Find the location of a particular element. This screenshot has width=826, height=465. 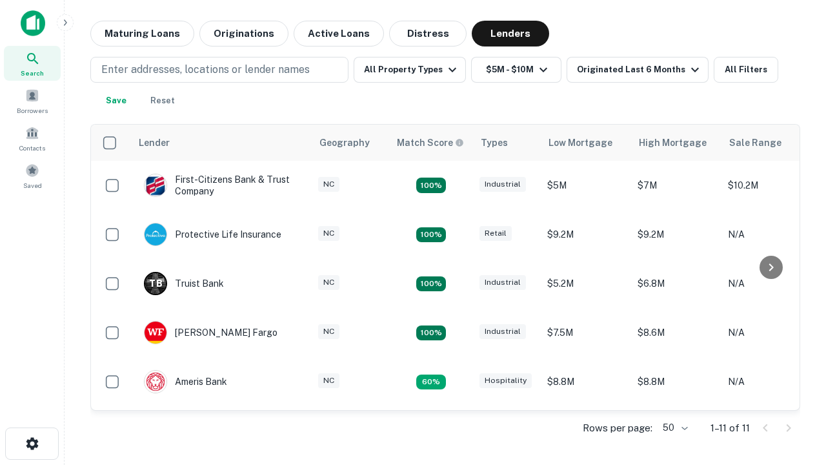

img: capitalize-icon.png is located at coordinates (33, 23).